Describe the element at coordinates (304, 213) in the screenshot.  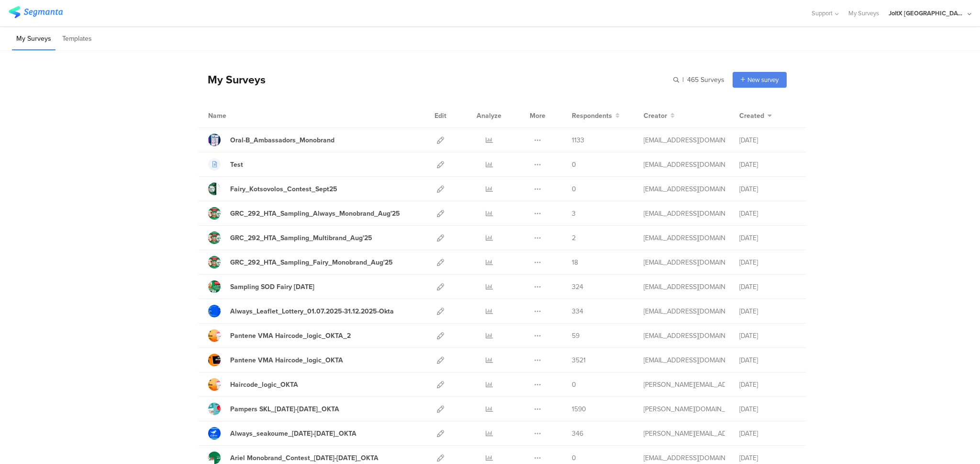
I see `a: GRC_292_HTA_Sampling_Always_Monobrand_Aug'25` at that location.